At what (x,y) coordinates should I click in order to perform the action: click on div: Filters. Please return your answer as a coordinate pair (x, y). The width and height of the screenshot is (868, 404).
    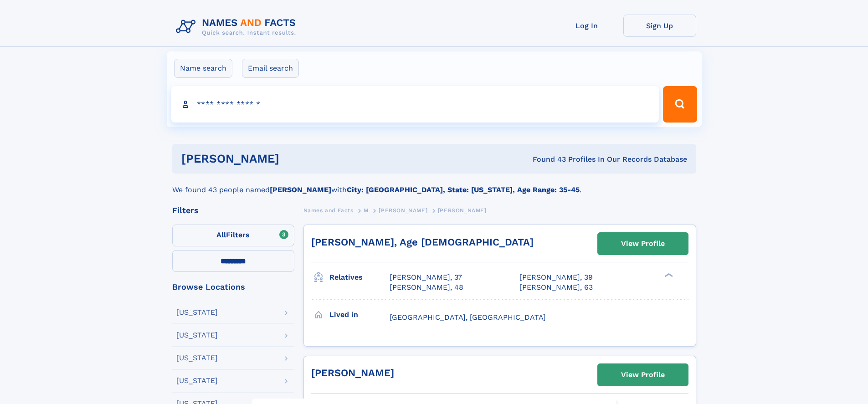
    Looking at the image, I should click on (233, 211).